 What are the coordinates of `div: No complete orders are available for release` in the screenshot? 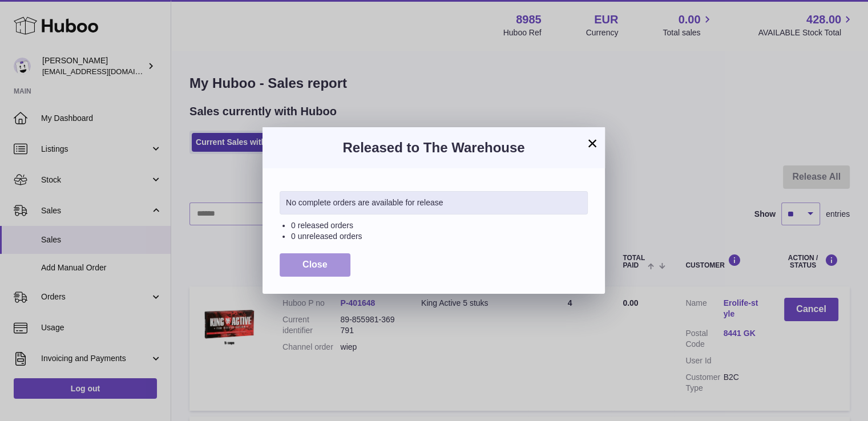 It's located at (434, 203).